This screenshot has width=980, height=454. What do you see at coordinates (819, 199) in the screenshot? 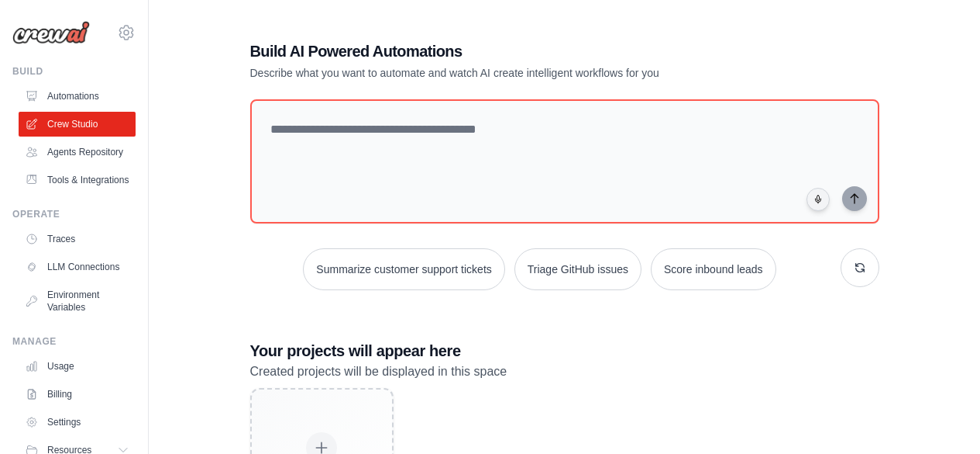
I see `button: Click to speak your automation idea` at bounding box center [819, 199].